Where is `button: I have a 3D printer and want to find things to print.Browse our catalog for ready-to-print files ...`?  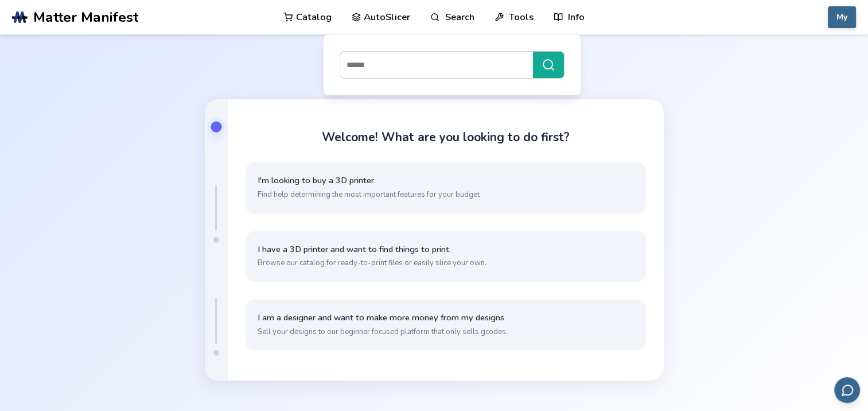
button: I have a 3D printer and want to find things to print.Browse our catalog for ready-to-print files ... is located at coordinates (446, 256).